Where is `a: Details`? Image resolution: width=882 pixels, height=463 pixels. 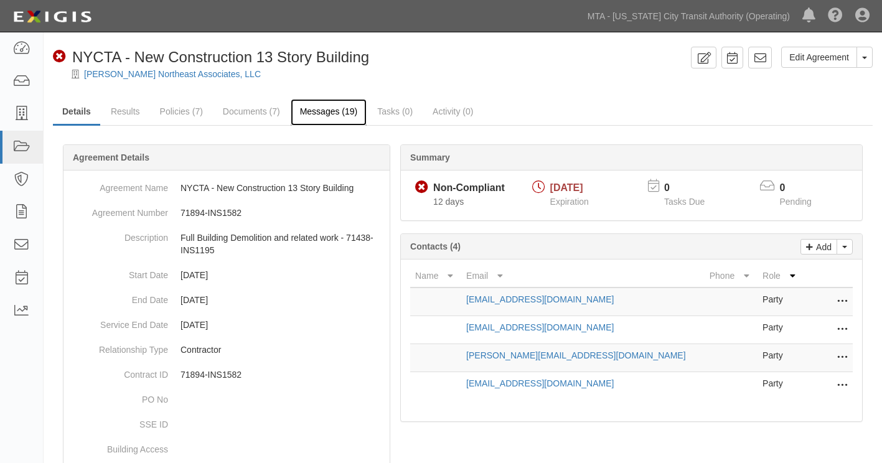 a: Details is located at coordinates (77, 112).